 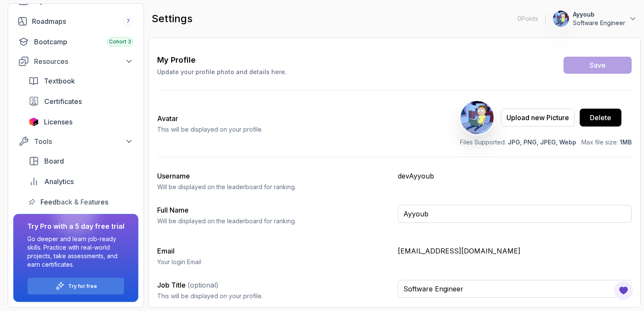 What do you see at coordinates (515, 214) in the screenshot?
I see `input: Enter your full name` at bounding box center [515, 214].